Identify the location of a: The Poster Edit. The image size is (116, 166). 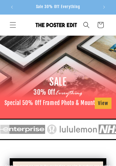
(56, 25).